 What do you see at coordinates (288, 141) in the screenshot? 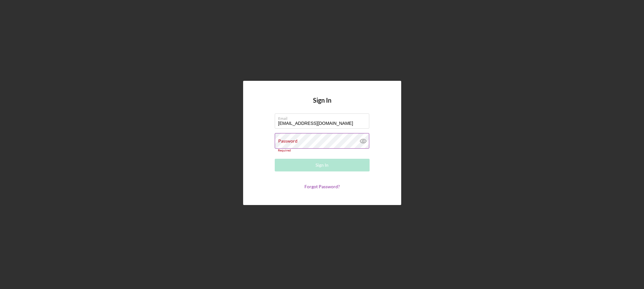
I see `label: Password` at bounding box center [288, 141].